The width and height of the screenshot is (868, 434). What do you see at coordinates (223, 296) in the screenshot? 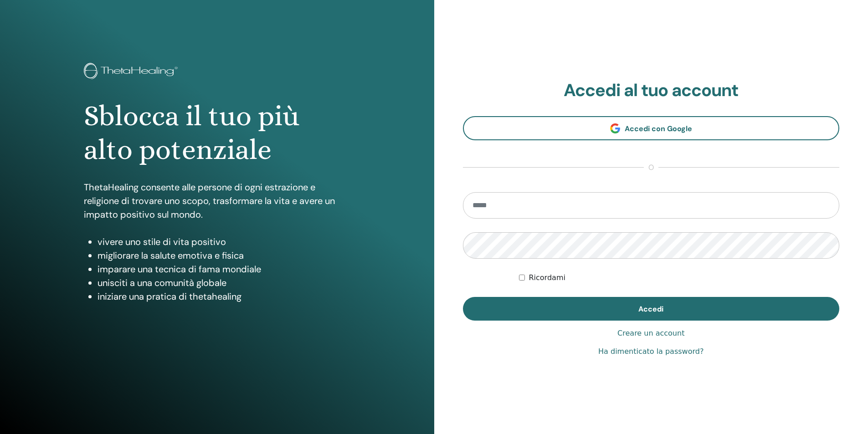
I see `li: iniziare una pratica di thetahealing` at bounding box center [223, 296].